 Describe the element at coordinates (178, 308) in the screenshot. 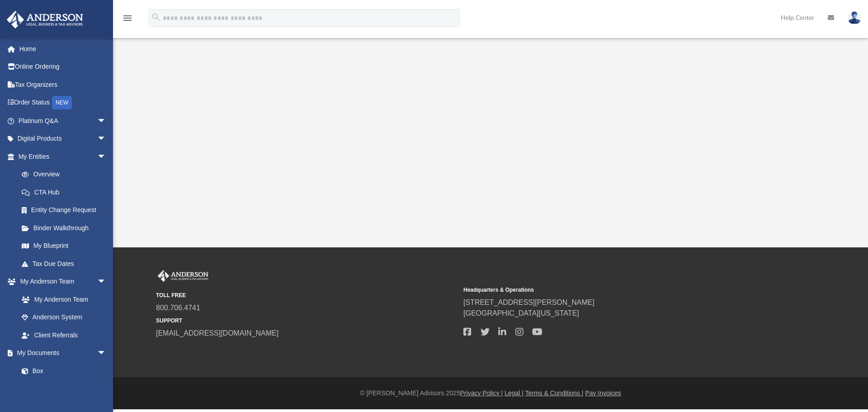

I see `a: 800.706.4741` at that location.